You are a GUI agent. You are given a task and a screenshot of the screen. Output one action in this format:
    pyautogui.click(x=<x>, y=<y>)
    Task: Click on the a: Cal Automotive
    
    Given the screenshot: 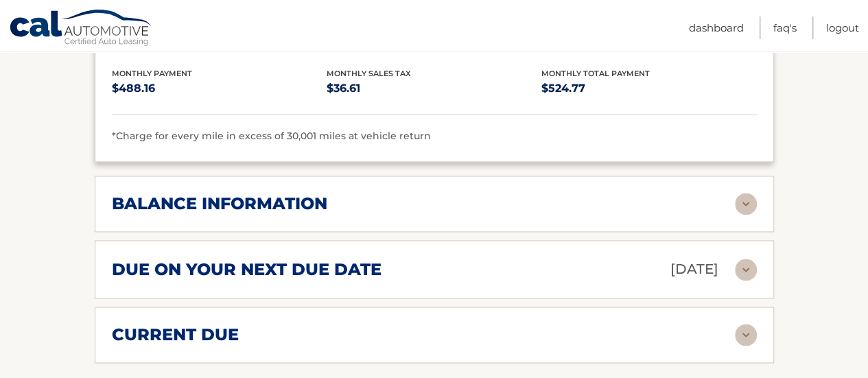 What is the action you would take?
    pyautogui.click(x=81, y=29)
    